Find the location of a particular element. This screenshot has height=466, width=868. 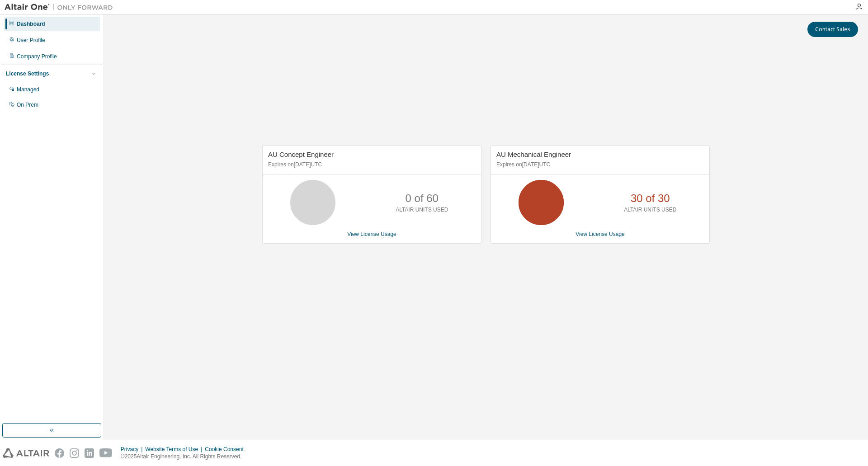

div: License Settings is located at coordinates (27, 73).